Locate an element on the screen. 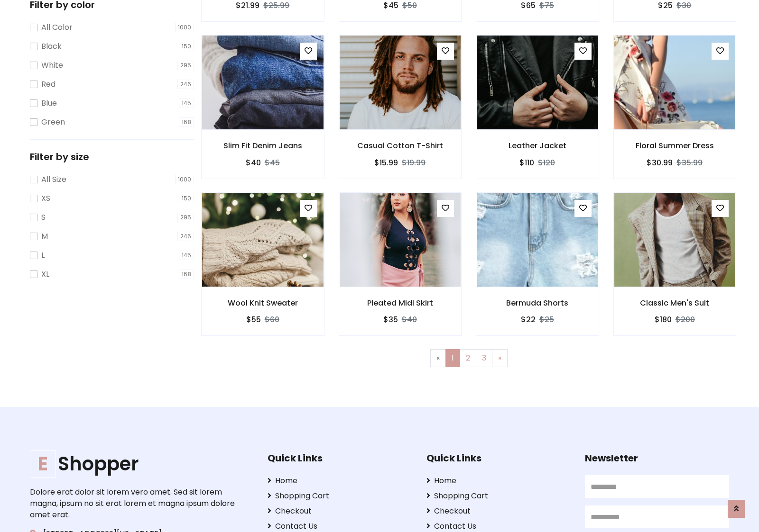  label: Blue is located at coordinates (49, 103).